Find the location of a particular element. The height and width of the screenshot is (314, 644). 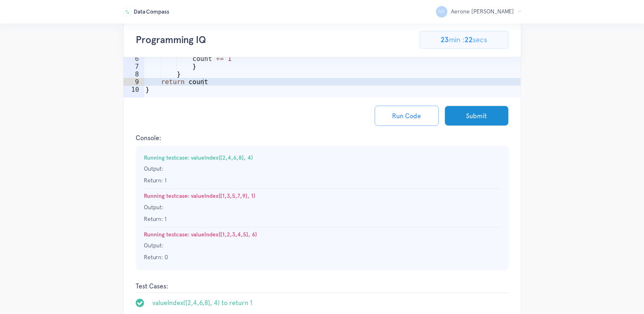

span: Console: is located at coordinates (323, 138).